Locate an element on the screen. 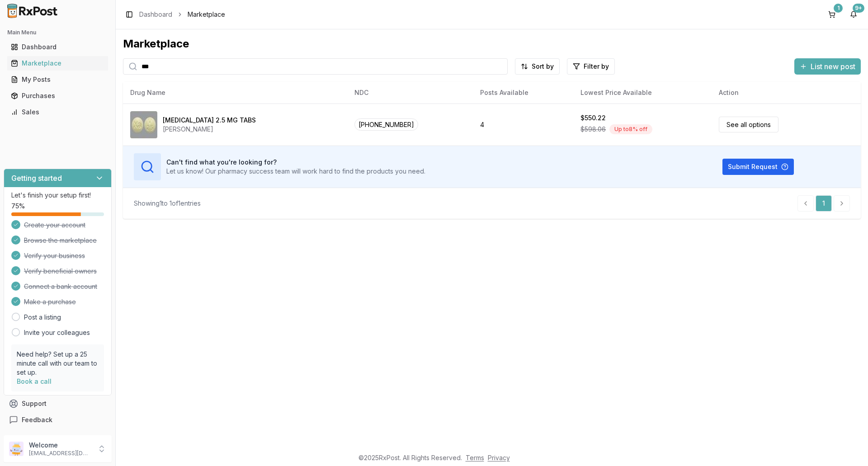  div: 9+ is located at coordinates (858, 8).